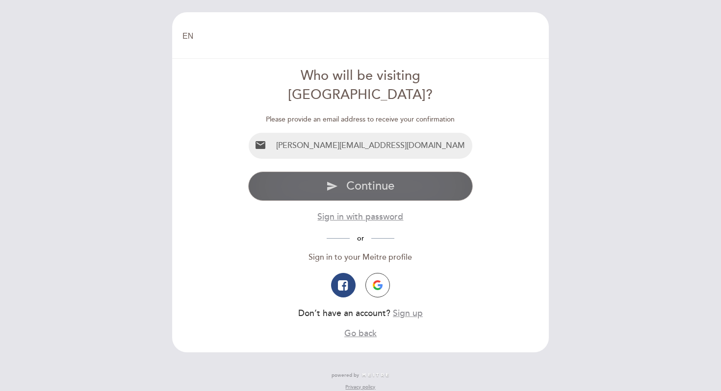 Image resolution: width=721 pixels, height=391 pixels. Describe the element at coordinates (360, 376) in the screenshot. I see `a: powered by` at that location.